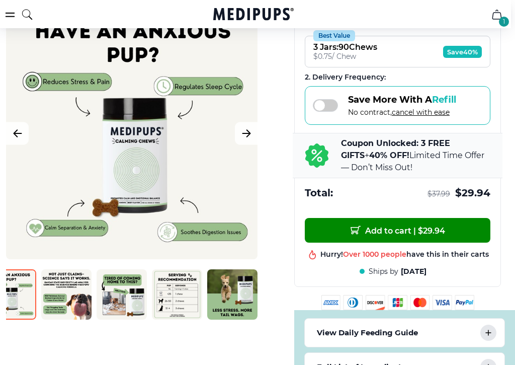  Describe the element at coordinates (345, 56) in the screenshot. I see `div: $ 0.75 / Chew` at that location.